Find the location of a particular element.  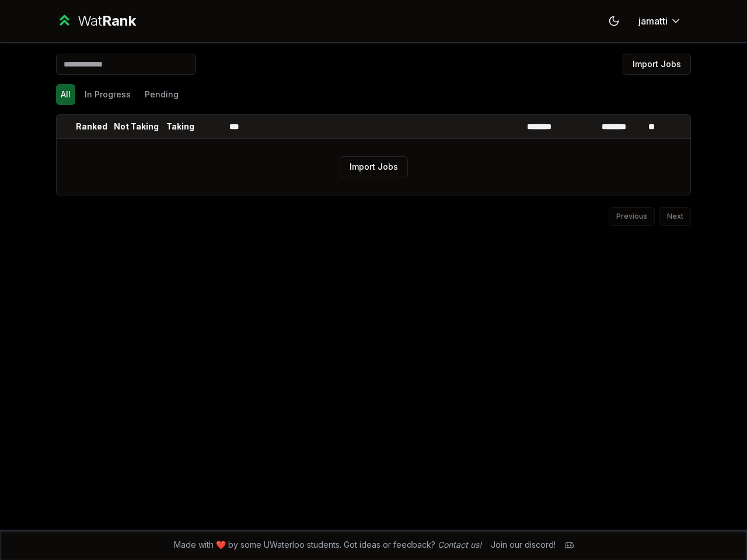

button: In Progress is located at coordinates (108, 95).